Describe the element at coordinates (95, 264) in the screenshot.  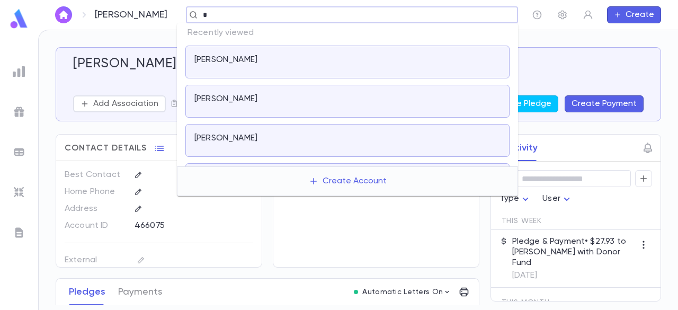
I see `p: External Account ID` at that location.